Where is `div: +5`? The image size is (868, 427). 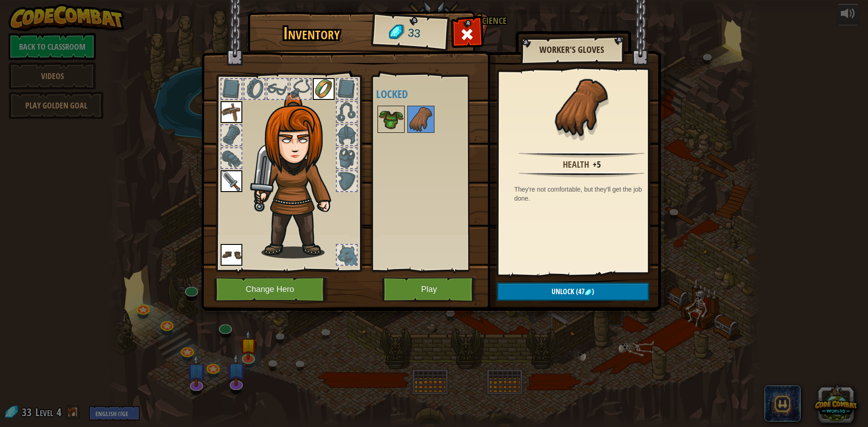
div: +5 is located at coordinates (597, 164).